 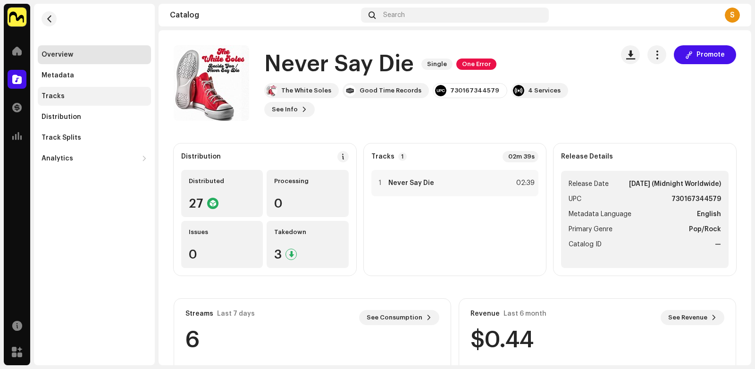 I want to click on div: Metadata, so click(x=58, y=76).